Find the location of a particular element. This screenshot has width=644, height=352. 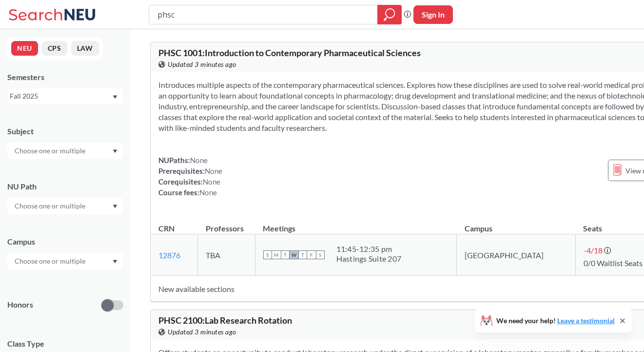

a: 12876 is located at coordinates (169, 255).